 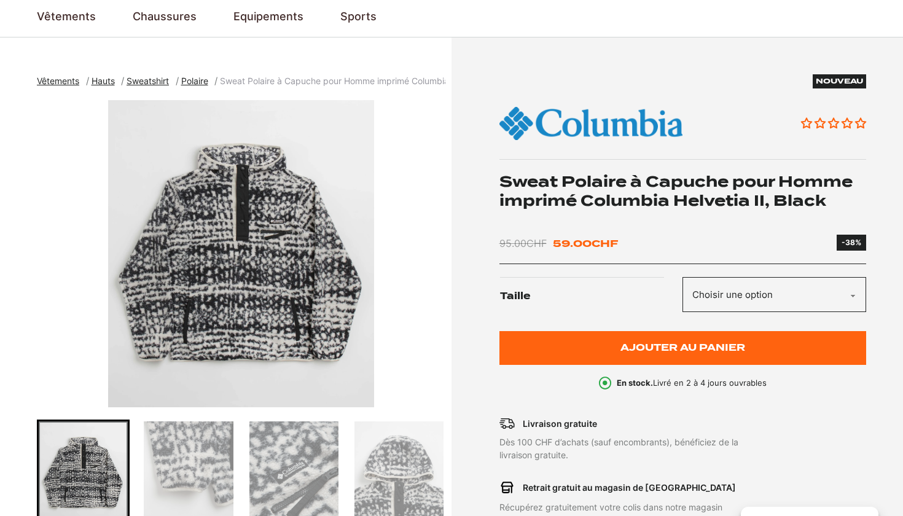 I want to click on a: Sweatshirt, so click(x=151, y=80).